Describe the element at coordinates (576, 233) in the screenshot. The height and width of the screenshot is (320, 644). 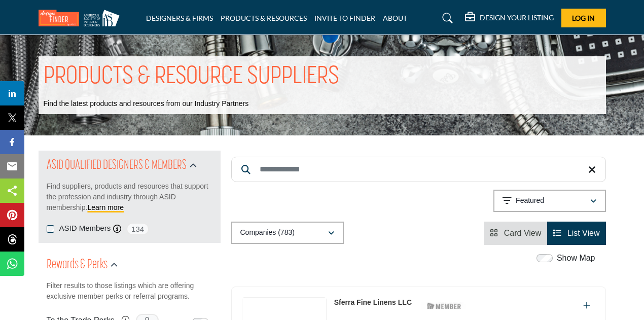
I see `li: List View` at that location.